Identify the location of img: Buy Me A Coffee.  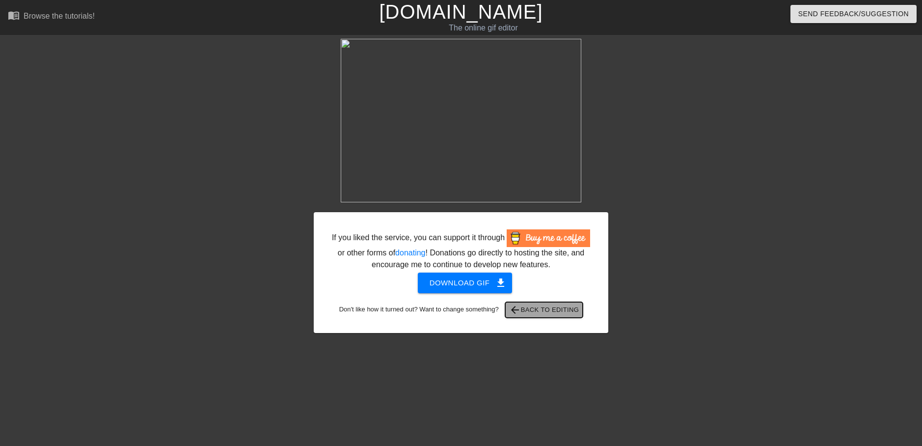
(549, 238).